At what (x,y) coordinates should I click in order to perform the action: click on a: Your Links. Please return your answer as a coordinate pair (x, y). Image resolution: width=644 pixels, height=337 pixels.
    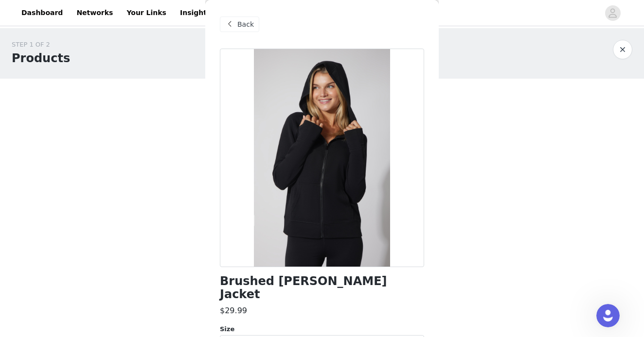
    Looking at the image, I should click on (146, 13).